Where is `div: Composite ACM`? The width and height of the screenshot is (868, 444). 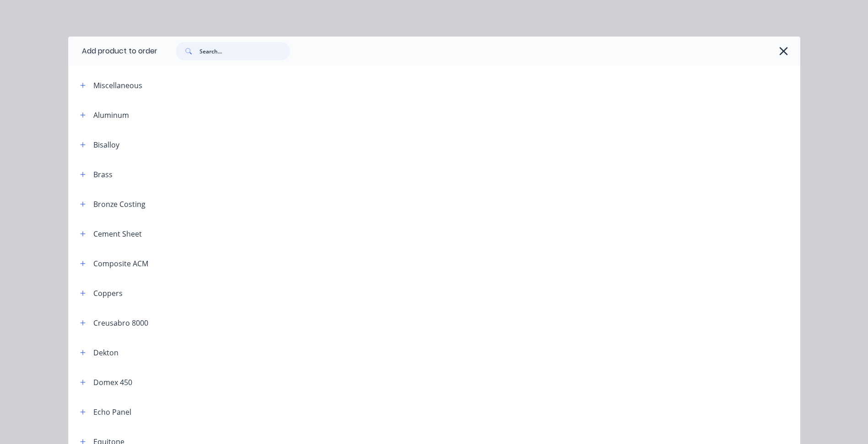 div: Composite ACM is located at coordinates (121, 264).